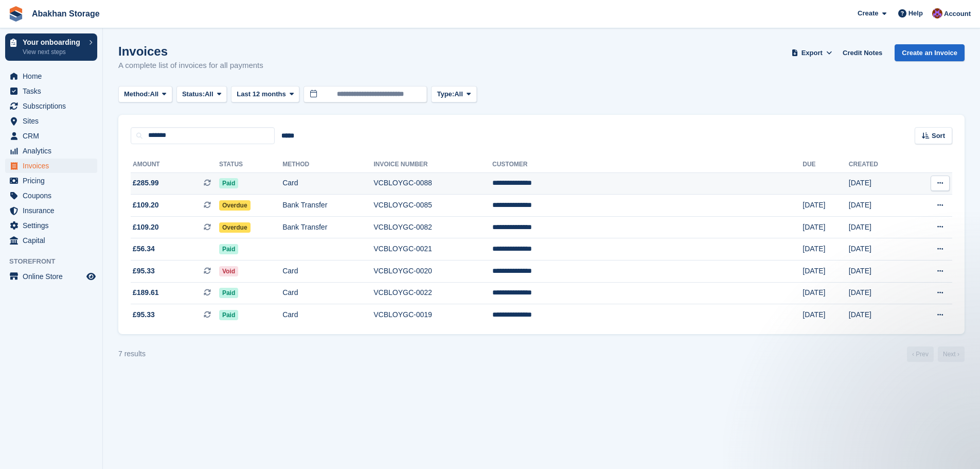 The width and height of the screenshot is (980, 469). I want to click on a: Credit Notes, so click(862, 52).